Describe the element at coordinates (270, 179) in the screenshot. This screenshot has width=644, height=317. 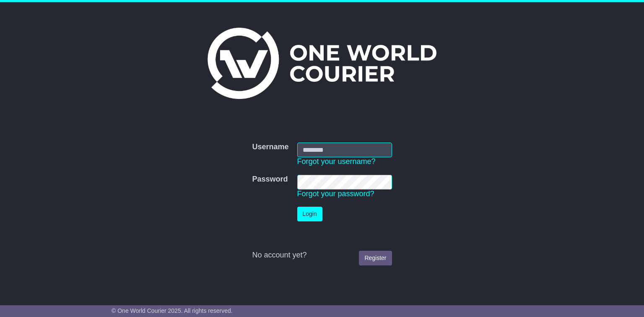
I see `label: Password` at that location.